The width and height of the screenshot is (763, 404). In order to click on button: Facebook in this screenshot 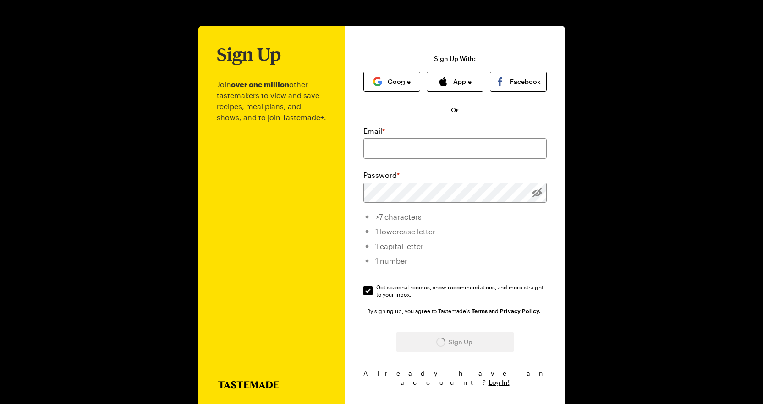, I will do `click(518, 82)`.